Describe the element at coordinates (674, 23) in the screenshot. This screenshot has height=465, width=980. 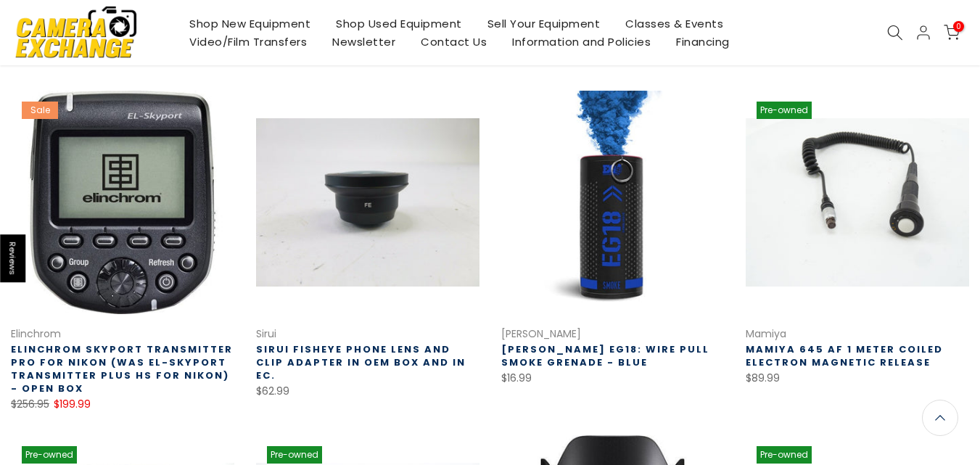
I see `a: Classes & Events` at that location.